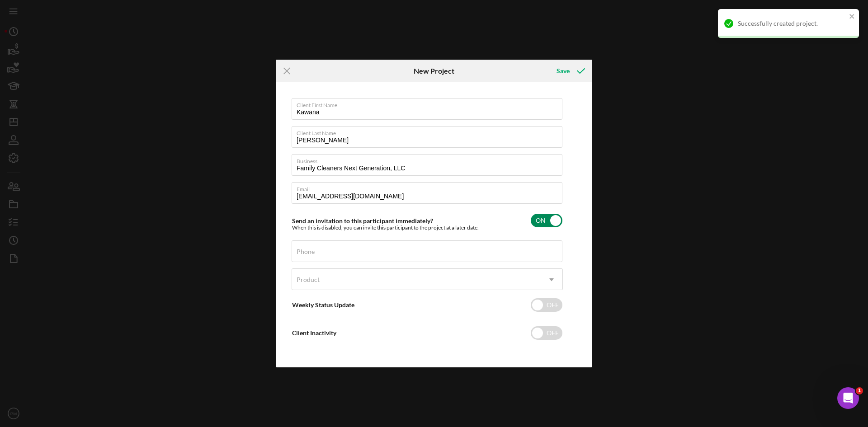 This screenshot has height=427, width=868. What do you see at coordinates (363, 220) in the screenshot?
I see `label: Send an invitation to this participant immediately?` at bounding box center [363, 220].